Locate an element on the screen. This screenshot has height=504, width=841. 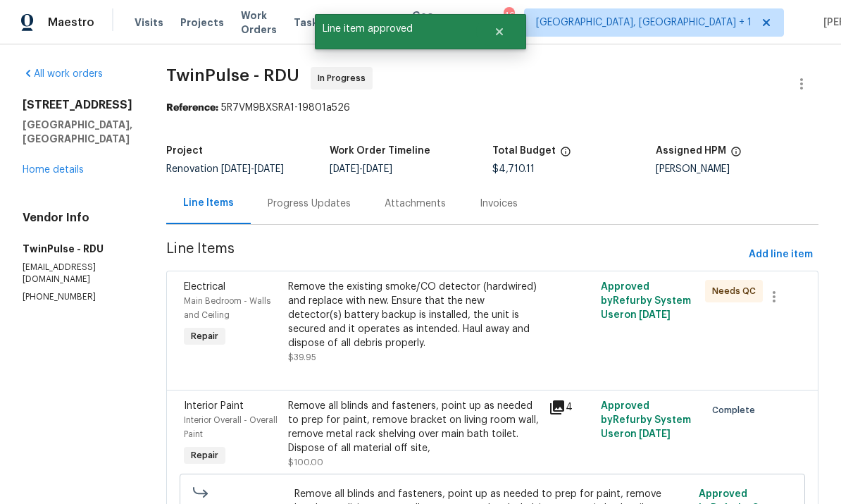
h4: Vendor Info is located at coordinates (78, 218).